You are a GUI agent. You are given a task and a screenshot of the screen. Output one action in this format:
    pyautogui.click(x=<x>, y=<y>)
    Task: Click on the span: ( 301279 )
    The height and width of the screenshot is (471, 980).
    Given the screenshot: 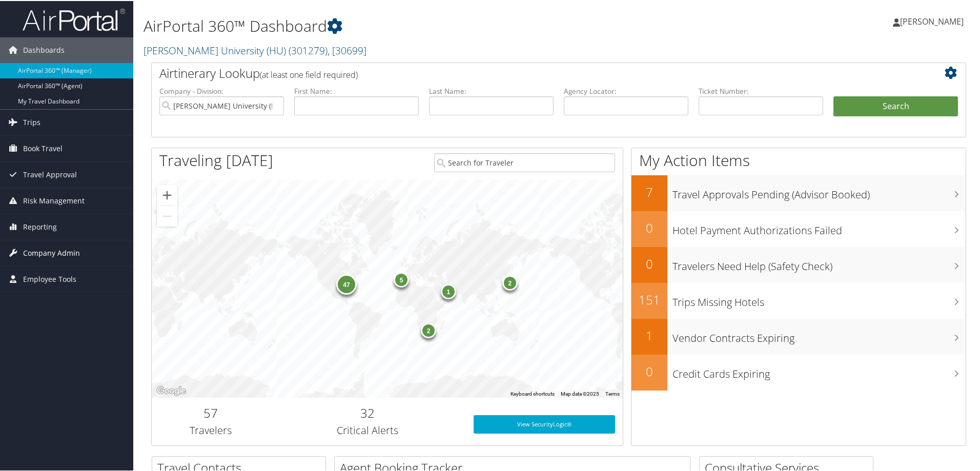 What is the action you would take?
    pyautogui.click(x=308, y=49)
    